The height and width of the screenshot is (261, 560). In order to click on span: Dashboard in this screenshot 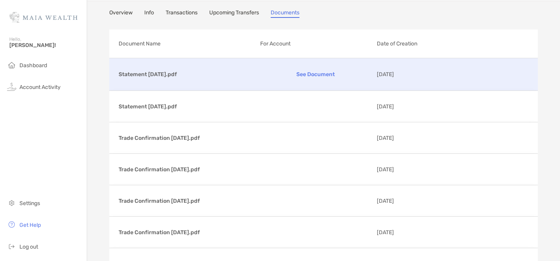, I will do `click(33, 65)`.